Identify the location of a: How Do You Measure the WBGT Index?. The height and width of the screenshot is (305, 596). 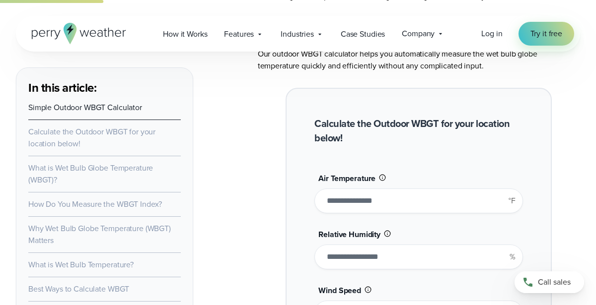
(95, 204).